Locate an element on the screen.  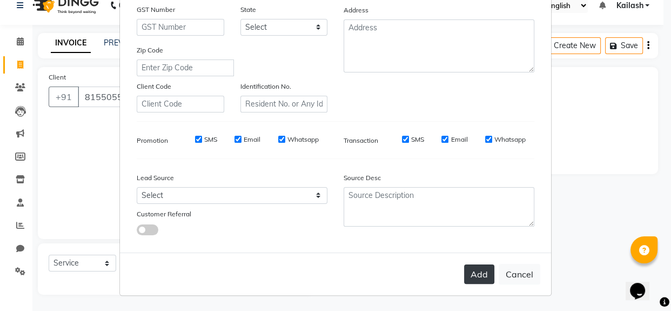
input: GST Number is located at coordinates (180, 27).